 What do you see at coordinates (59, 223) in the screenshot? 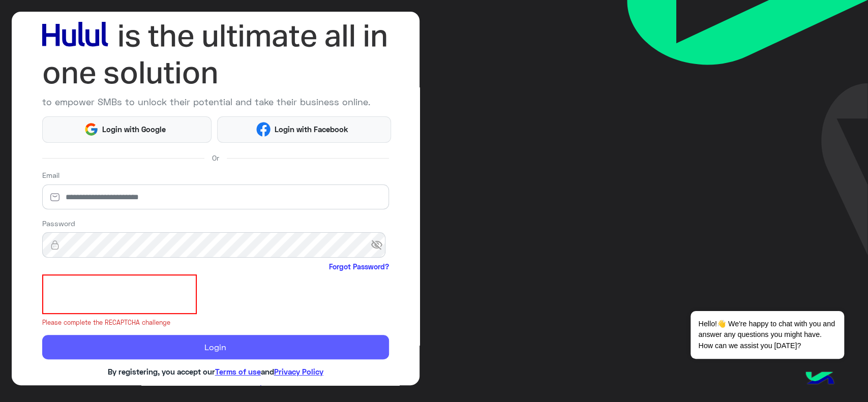
I see `label: Password` at bounding box center [59, 223].